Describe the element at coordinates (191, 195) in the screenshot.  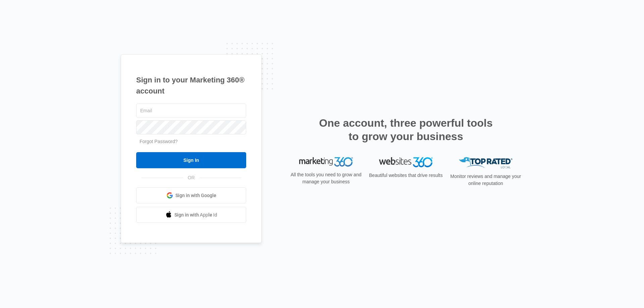
I see `a: Sign in with Google` at that location.